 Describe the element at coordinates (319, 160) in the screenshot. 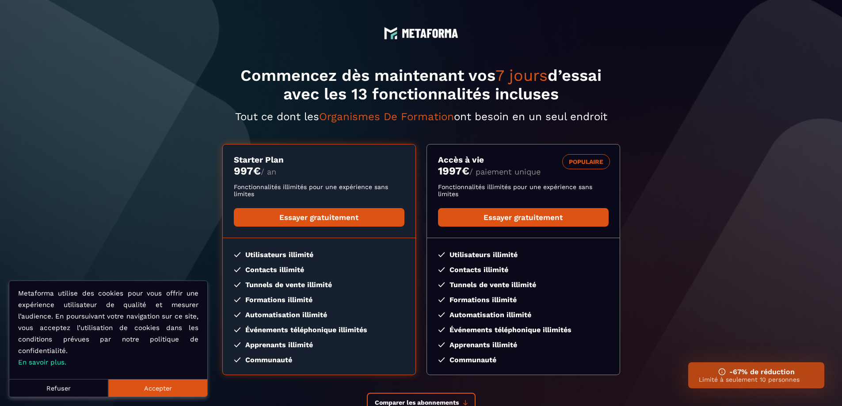

I see `h3: Starter Plan` at that location.